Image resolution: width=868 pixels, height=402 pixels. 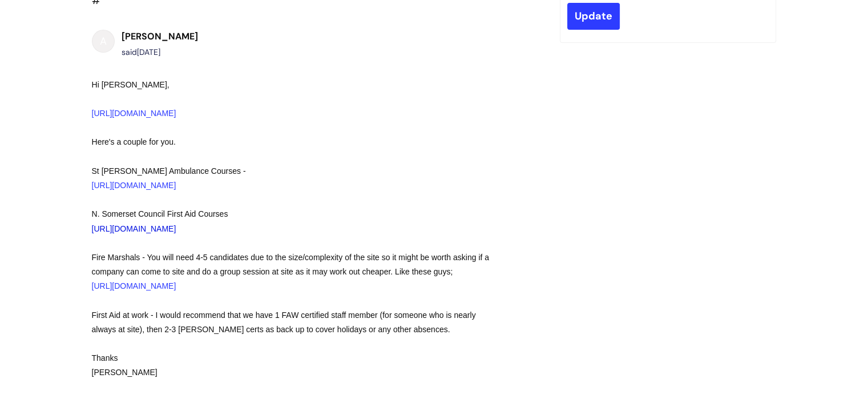 I want to click on div: A, so click(x=104, y=41).